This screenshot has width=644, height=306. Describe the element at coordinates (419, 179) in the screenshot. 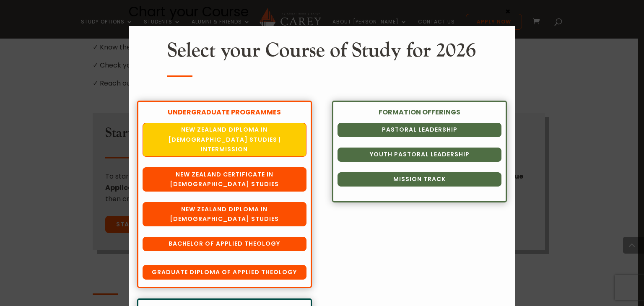

I see `a: Mission Track` at that location.